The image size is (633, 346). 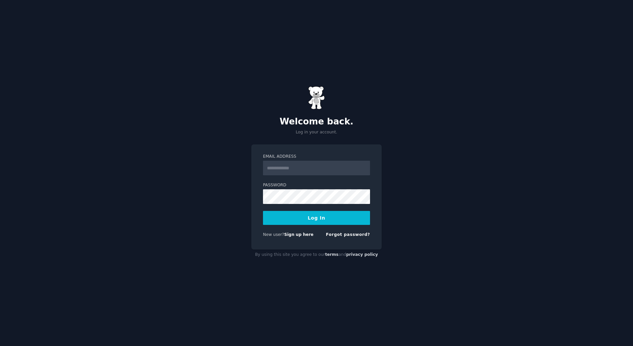 What do you see at coordinates (332, 254) in the screenshot?
I see `a: terms` at bounding box center [332, 254].